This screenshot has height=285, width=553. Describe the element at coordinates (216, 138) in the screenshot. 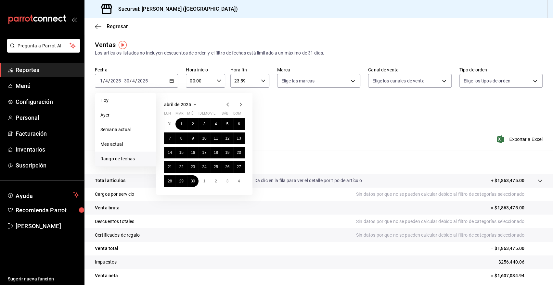

I see `abbr: 11 de abril de 2025` at that location.